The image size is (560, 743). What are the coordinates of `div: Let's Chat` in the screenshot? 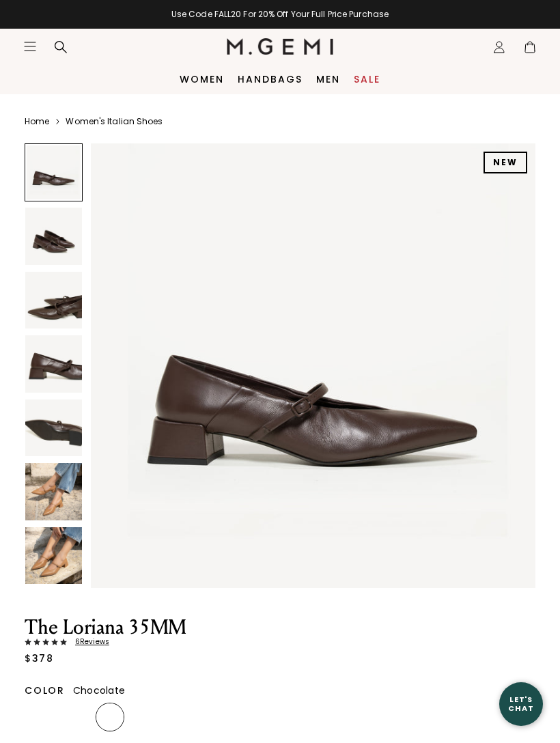 It's located at (521, 703).